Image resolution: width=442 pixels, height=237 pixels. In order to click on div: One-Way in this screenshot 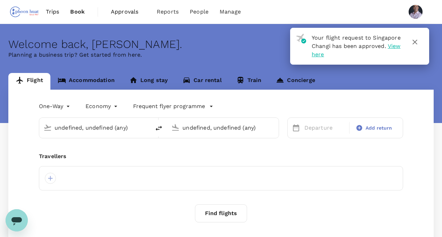, I will do `click(55, 106)`.